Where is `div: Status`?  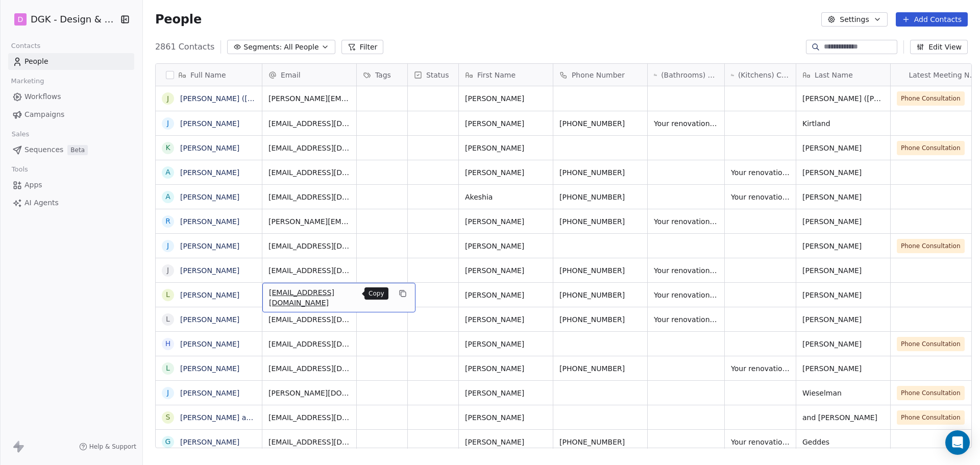 div: Status is located at coordinates (433, 74).